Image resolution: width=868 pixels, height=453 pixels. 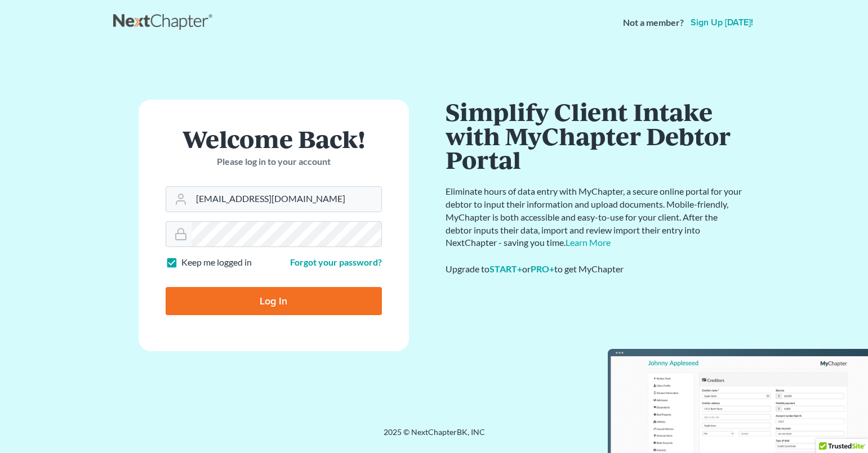 I want to click on strong: Not a member?, so click(x=654, y=22).